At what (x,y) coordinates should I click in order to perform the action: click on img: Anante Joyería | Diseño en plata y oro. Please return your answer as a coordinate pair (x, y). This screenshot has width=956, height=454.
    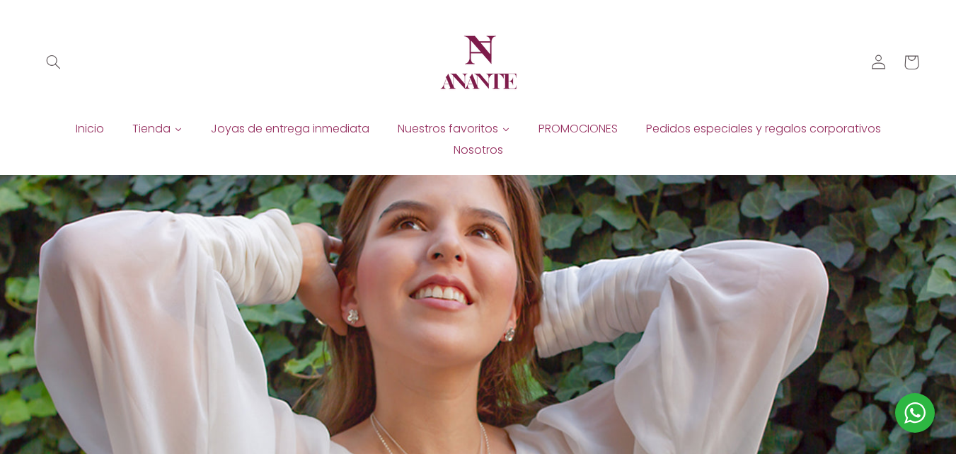
    Looking at the image, I should click on (478, 62).